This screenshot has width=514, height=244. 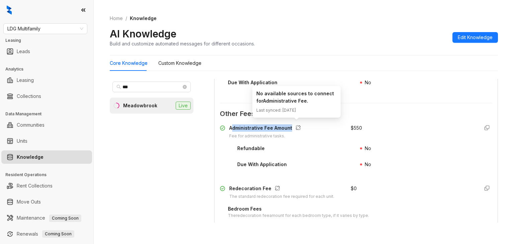 I want to click on div: Refundable, so click(x=251, y=148).